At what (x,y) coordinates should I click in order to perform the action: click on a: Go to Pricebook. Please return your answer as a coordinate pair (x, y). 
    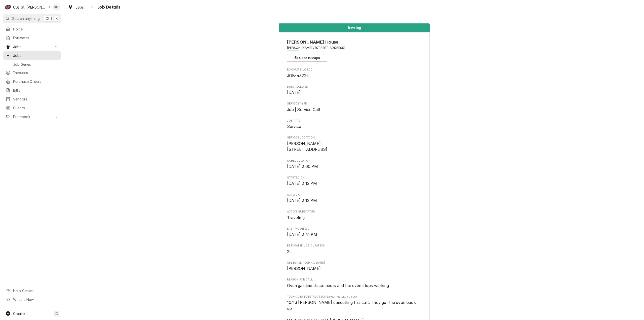
    Looking at the image, I should click on (32, 117).